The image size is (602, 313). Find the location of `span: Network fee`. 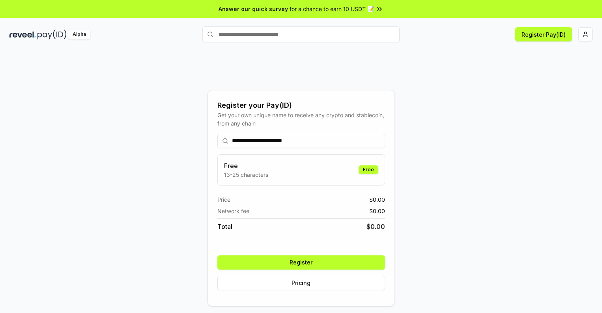

span: Network fee is located at coordinates (233, 211).